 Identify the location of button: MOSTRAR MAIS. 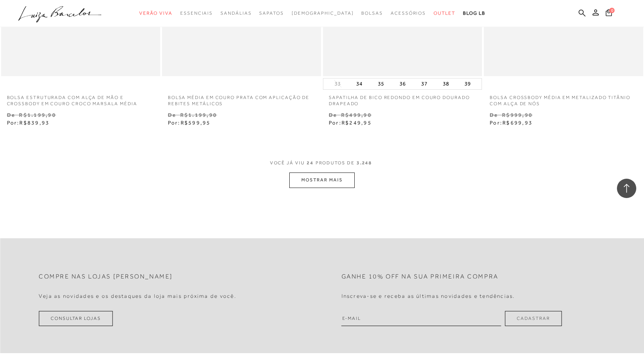
(322, 180).